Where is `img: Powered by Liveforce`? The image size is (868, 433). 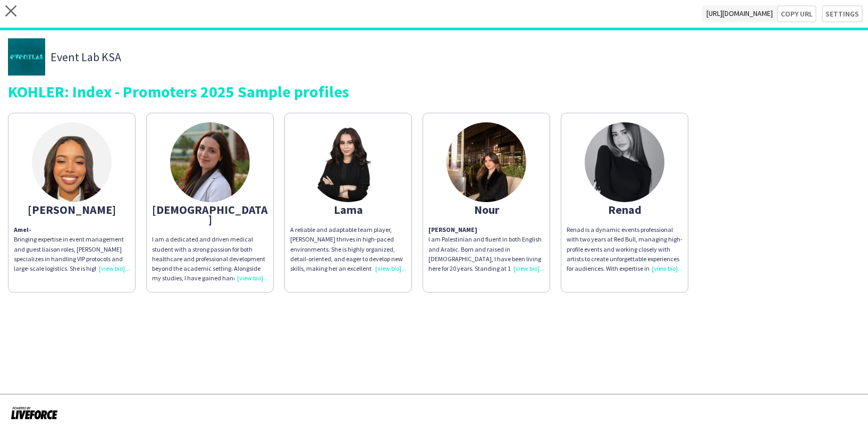
img: Powered by Liveforce is located at coordinates (34, 413).